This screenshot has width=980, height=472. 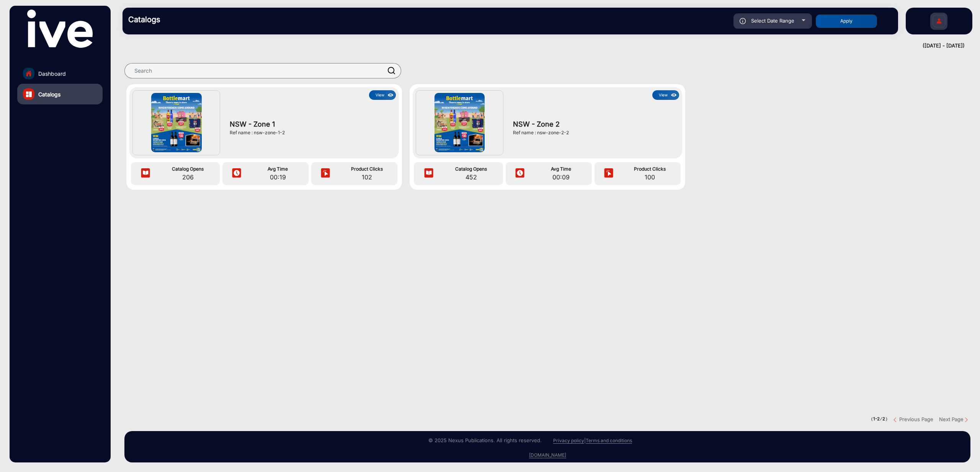 What do you see at coordinates (951, 419) in the screenshot?
I see `strong: Next Page` at bounding box center [951, 419].